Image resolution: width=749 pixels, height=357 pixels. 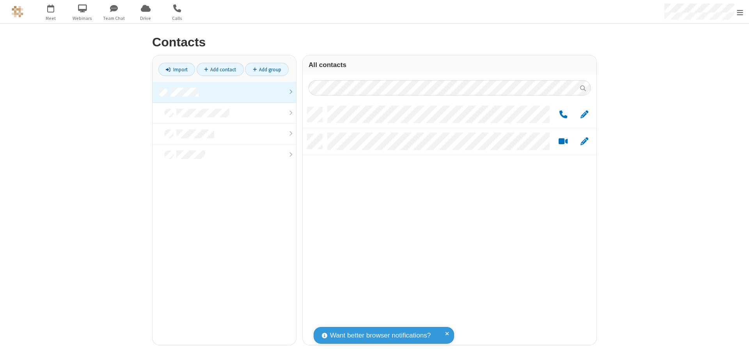 I want to click on span: Drive, so click(x=145, y=18).